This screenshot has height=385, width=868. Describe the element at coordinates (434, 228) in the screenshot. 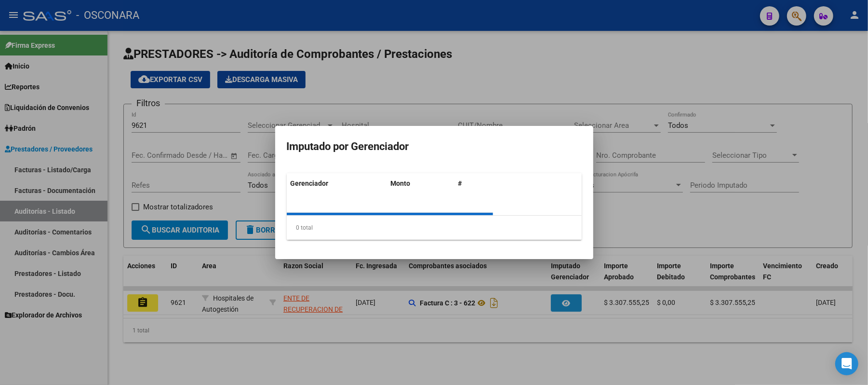

I see `div: 0 total` at that location.